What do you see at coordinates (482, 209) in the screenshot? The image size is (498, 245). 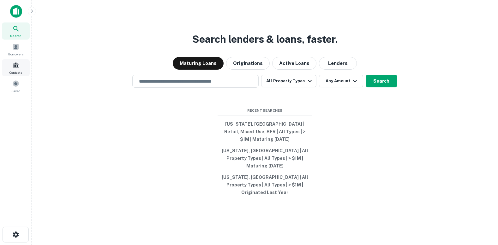 I see `div: Chat Widget` at bounding box center [482, 209].